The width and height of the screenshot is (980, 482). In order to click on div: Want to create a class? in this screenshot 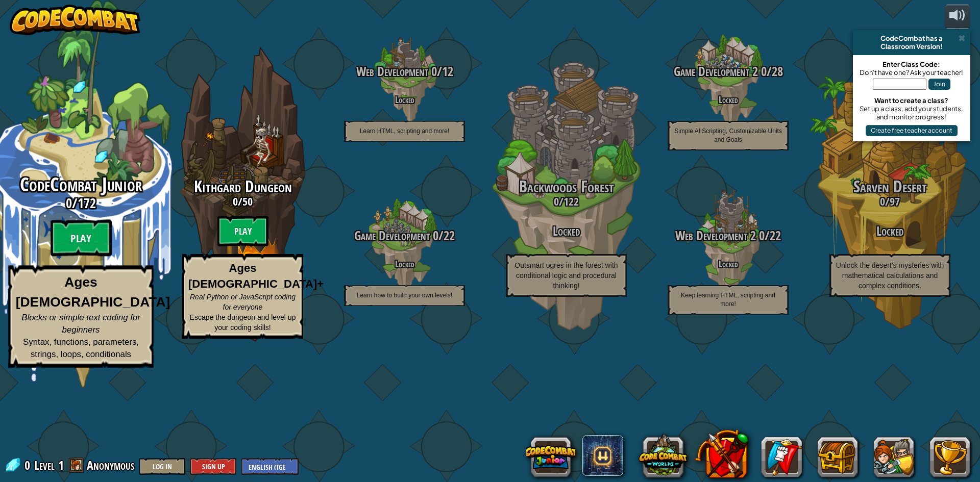, I will do `click(912, 101)`.